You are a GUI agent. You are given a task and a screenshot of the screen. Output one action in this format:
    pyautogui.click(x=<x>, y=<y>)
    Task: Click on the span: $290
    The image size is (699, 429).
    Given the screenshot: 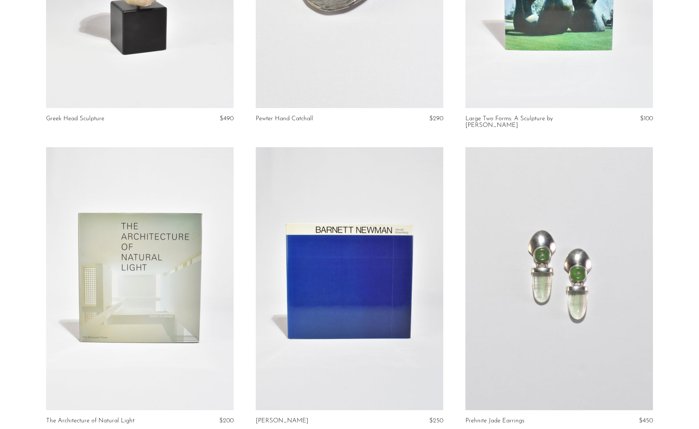 What is the action you would take?
    pyautogui.click(x=436, y=118)
    